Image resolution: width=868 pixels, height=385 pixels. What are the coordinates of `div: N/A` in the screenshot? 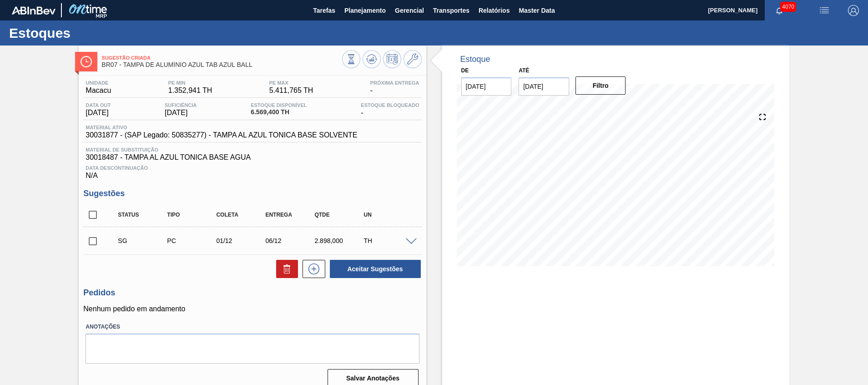 It's located at (252, 171).